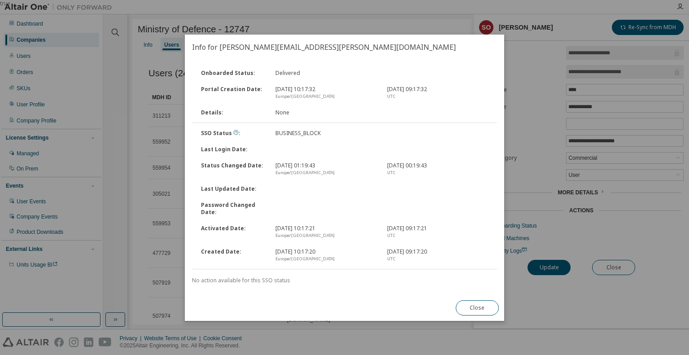 This screenshot has height=355, width=689. Describe the element at coordinates (233, 209) in the screenshot. I see `div: Password Changed Date :` at that location.